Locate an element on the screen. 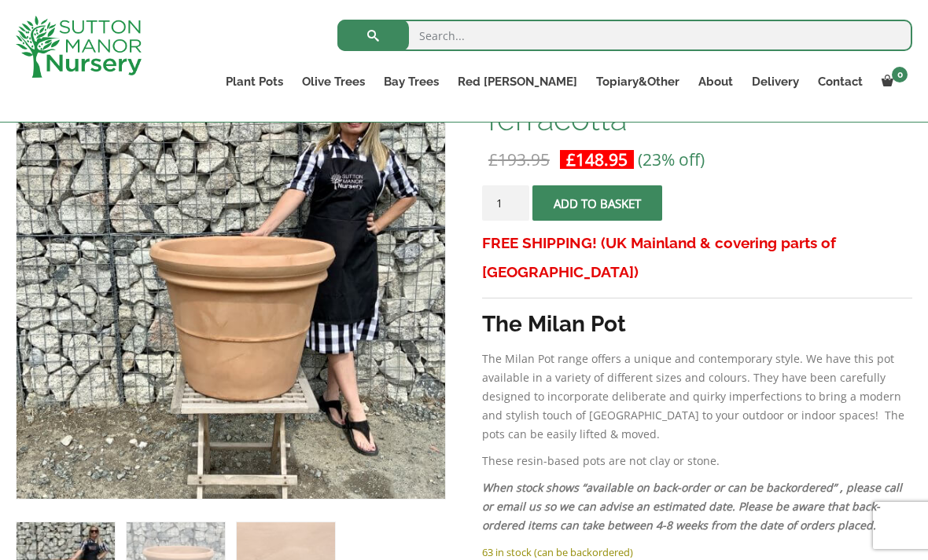 The height and width of the screenshot is (560, 928). input: Search... is located at coordinates (624, 35).